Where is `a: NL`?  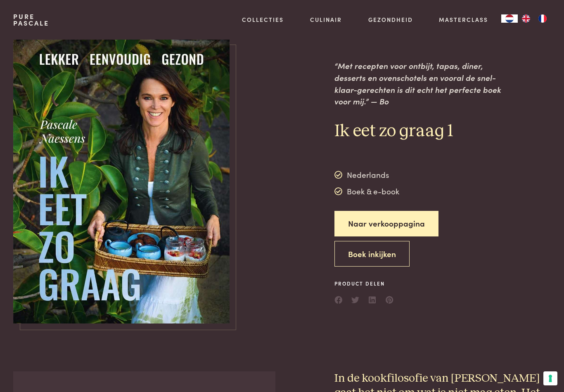
a: NL is located at coordinates (510, 19).